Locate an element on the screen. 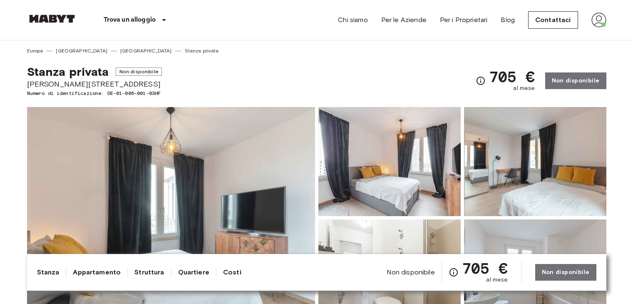 This screenshot has width=633, height=304. a: Stanza is located at coordinates (48, 272).